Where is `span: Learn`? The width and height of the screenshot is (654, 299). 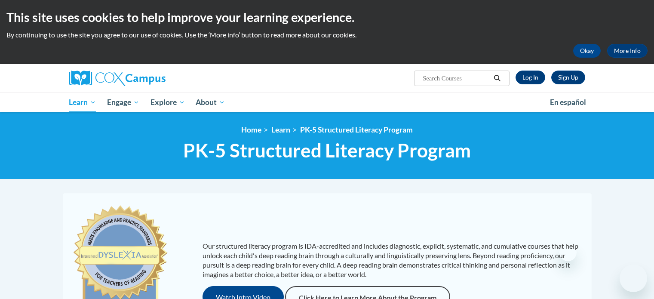 span: Learn is located at coordinates (82, 102).